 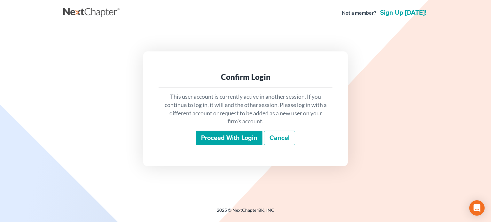 What do you see at coordinates (246, 213) in the screenshot?
I see `div: 2025 © NextChapterBK, INC` at bounding box center [246, 213].